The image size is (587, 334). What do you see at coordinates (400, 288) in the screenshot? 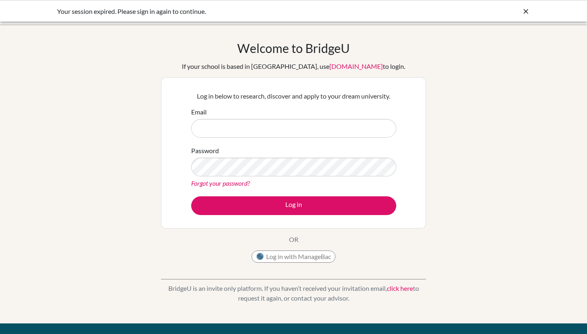
I see `a: click here` at bounding box center [400, 288].